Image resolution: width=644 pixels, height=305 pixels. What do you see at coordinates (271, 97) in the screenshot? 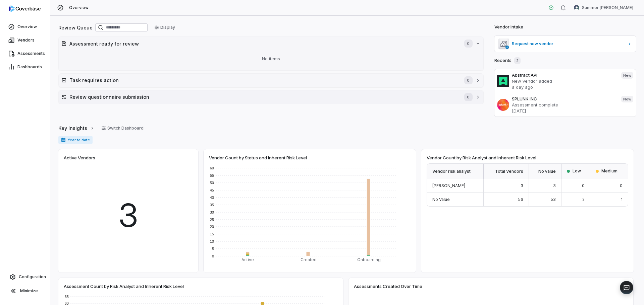
I see `button: Review questionnaire submission0` at bounding box center [271, 97].